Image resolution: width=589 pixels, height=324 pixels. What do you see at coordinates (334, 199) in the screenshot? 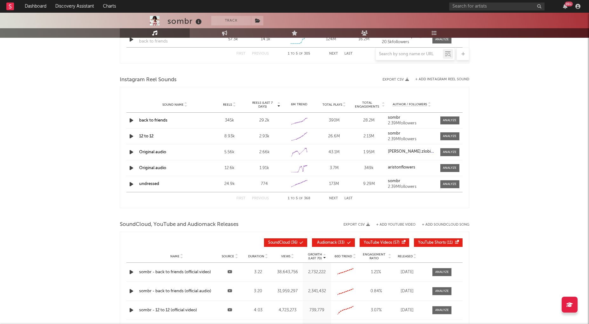
I see `button: Next` at bounding box center [334, 199].